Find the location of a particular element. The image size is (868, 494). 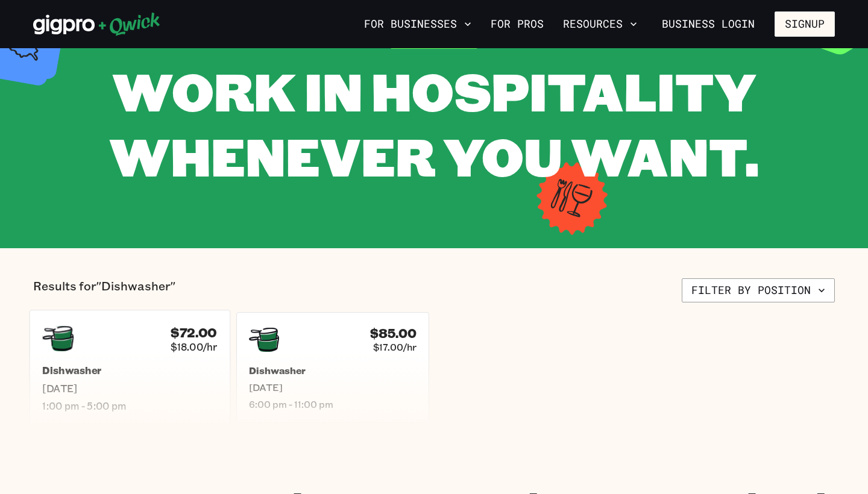

h4: $85.00 is located at coordinates (393, 333).